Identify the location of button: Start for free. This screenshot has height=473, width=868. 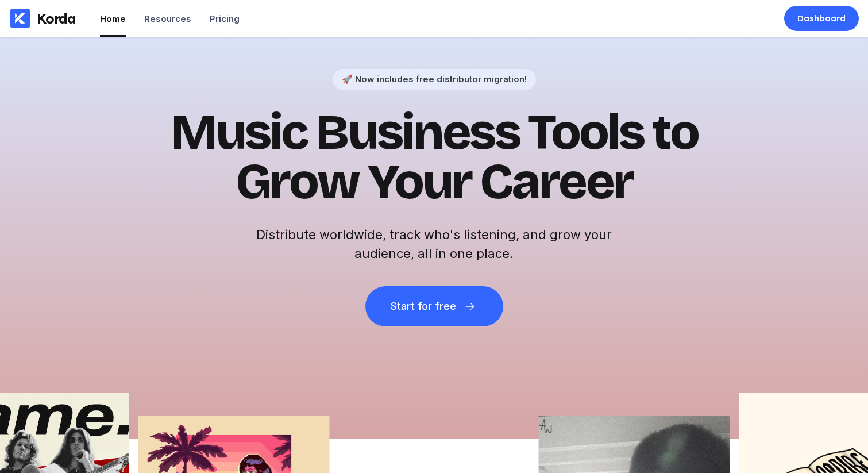
(434, 307).